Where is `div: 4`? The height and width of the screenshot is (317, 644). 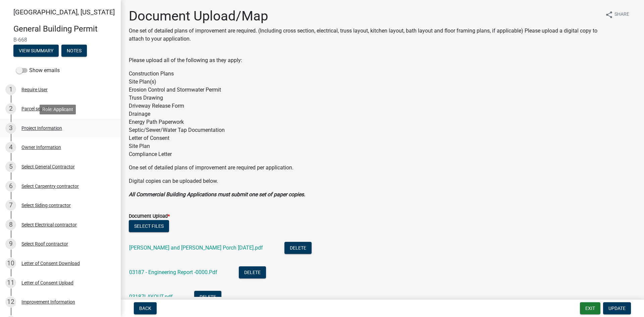 div: 4 is located at coordinates (11, 147).